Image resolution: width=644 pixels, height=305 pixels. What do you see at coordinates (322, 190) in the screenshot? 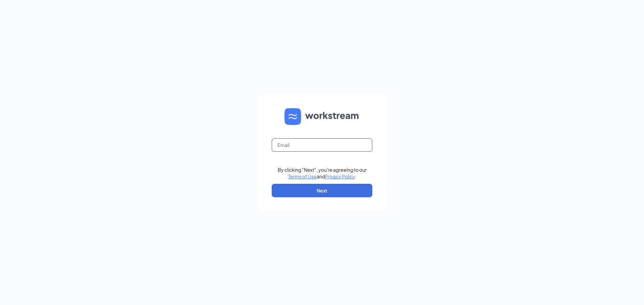
I see `button: Next` at bounding box center [322, 190].